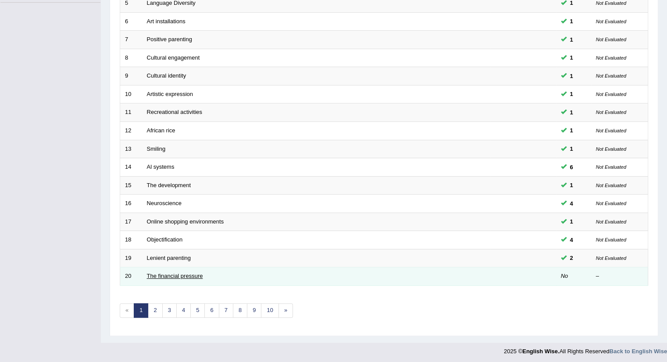  Describe the element at coordinates (131, 258) in the screenshot. I see `td: 19` at that location.